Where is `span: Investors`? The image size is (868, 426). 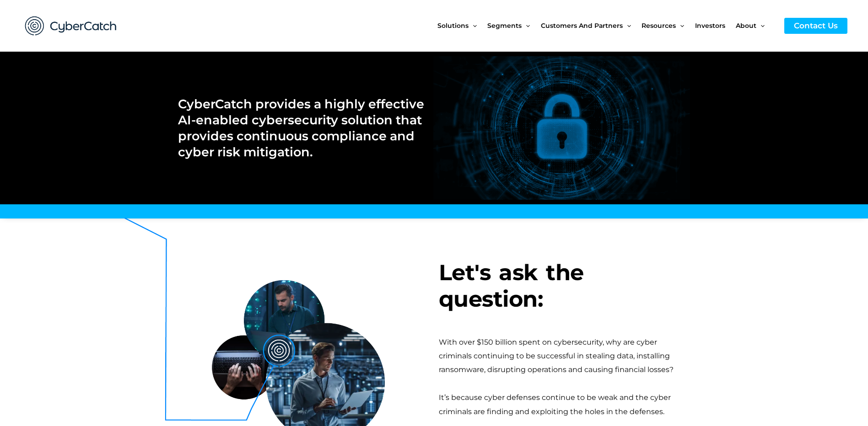
span: Investors is located at coordinates (710, 26).